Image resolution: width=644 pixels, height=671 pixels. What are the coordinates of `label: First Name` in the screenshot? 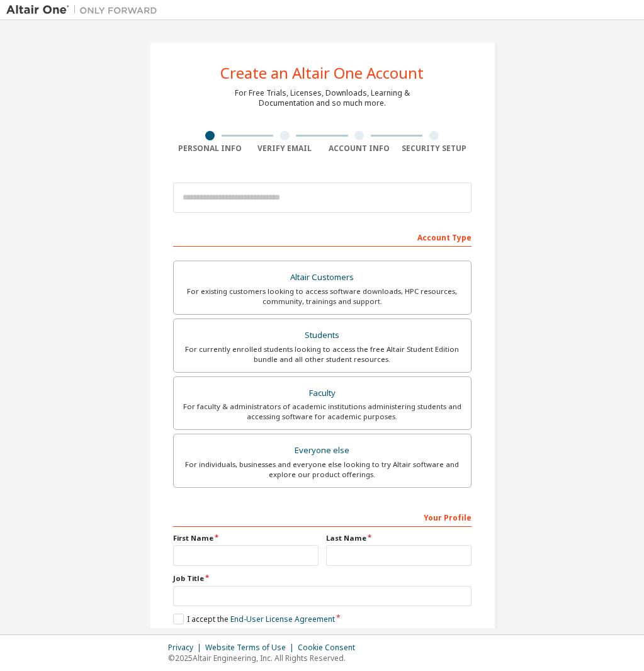 It's located at (245, 538).